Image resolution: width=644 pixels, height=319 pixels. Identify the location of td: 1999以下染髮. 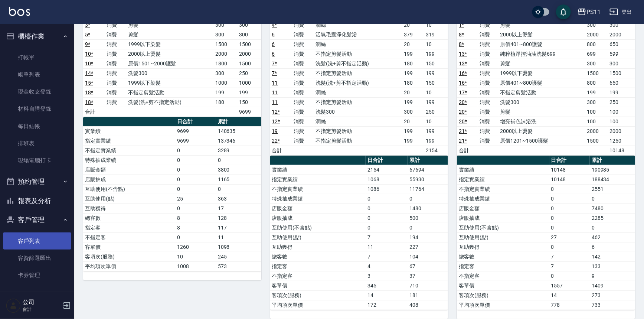
(170, 44).